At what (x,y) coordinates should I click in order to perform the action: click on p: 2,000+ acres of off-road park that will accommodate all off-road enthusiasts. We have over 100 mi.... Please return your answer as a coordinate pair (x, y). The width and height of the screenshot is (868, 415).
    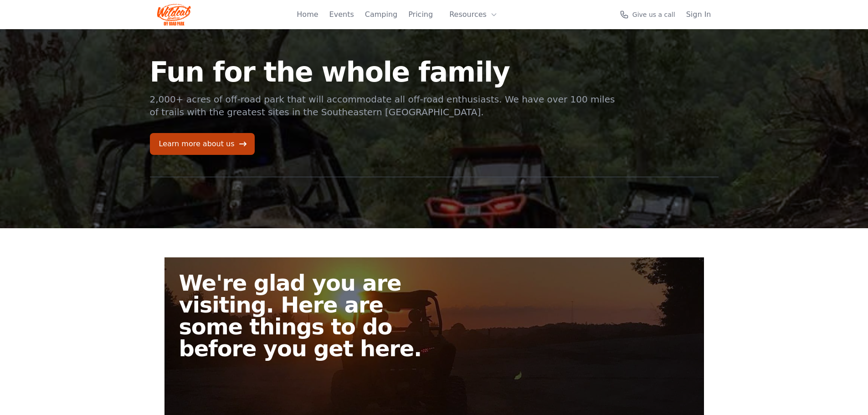
    Looking at the image, I should click on (384, 105).